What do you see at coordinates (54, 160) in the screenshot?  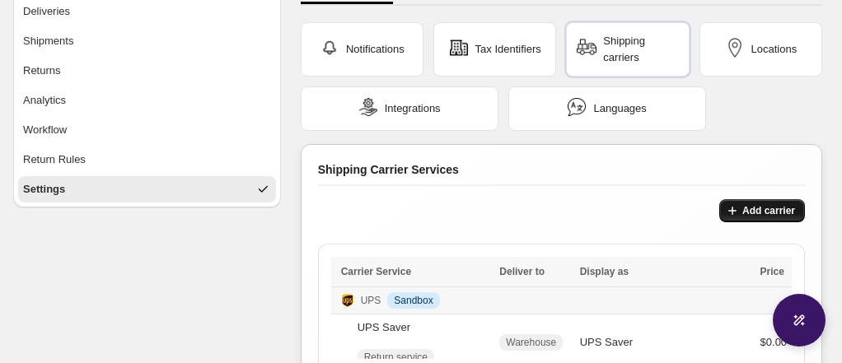 I see `span: Return Rules` at bounding box center [54, 160].